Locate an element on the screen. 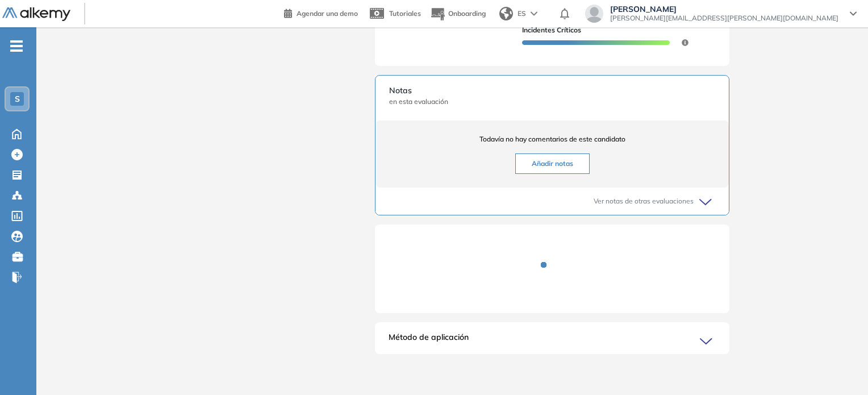  span: Agendar una demo is located at coordinates (328, 13).